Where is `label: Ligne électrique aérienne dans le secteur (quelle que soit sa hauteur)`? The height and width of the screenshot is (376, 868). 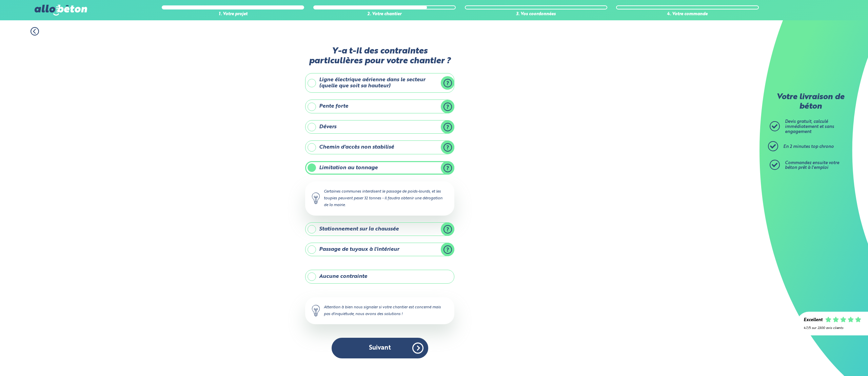
label: Ligne électrique aérienne dans le secteur (quelle que soit sa hauteur) is located at coordinates (380, 83).